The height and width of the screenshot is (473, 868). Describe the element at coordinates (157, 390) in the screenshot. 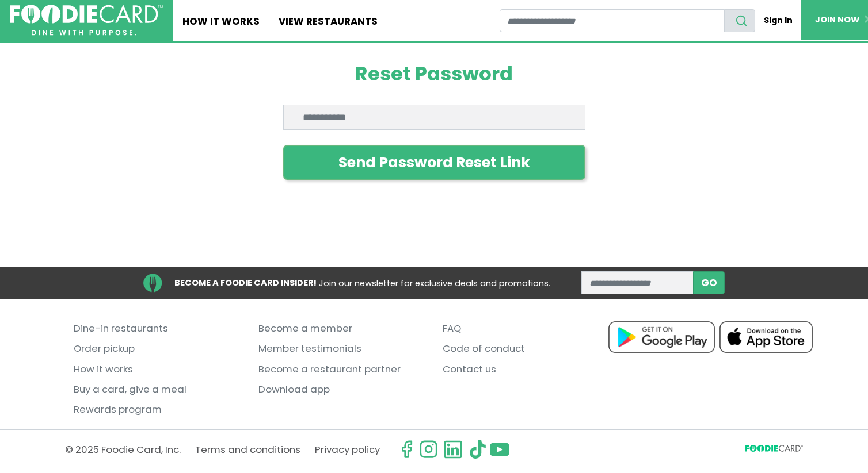

I see `a: Buy a card, give a meal` at that location.